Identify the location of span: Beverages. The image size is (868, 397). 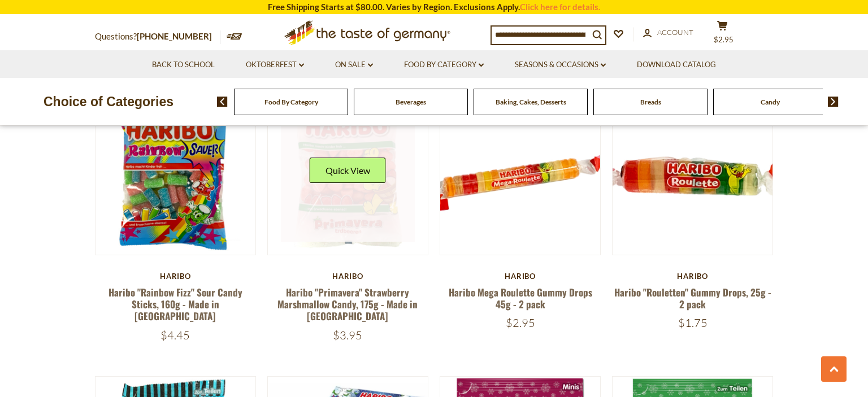
(410, 101).